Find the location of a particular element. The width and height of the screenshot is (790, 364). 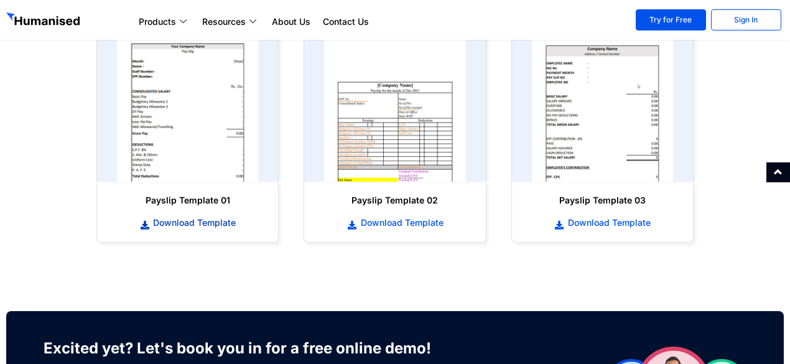

h6: Payslip Template 01 is located at coordinates (187, 200).